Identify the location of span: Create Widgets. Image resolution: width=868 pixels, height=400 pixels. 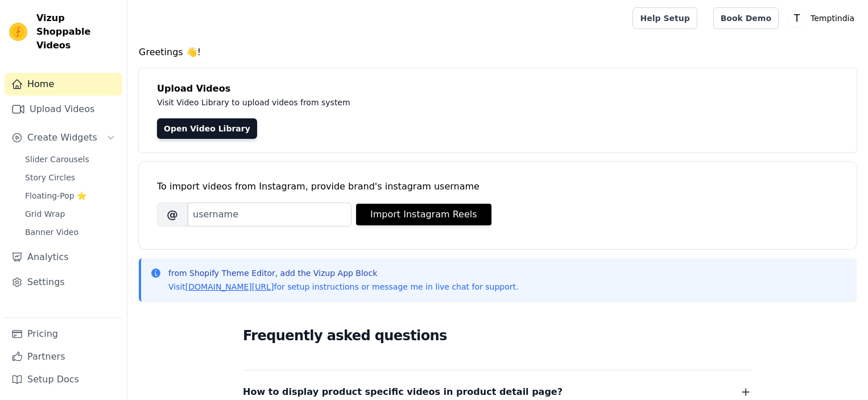
(62, 138).